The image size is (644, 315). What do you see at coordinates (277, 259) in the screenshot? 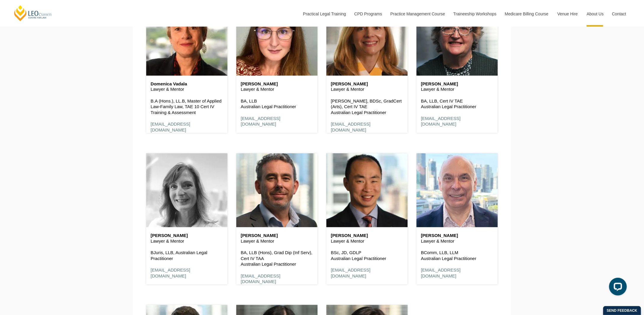
I see `p: BA, LLB (Hons), Grad Dip (Inf Serv), Cert IV TAA Australian Legal Practitioner` at bounding box center [277, 259].